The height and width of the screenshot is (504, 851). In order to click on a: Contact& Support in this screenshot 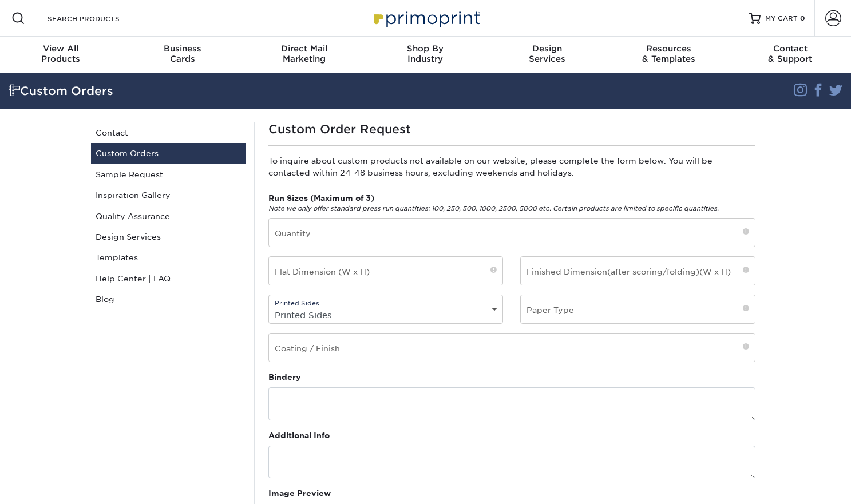, I will do `click(790, 55)`.